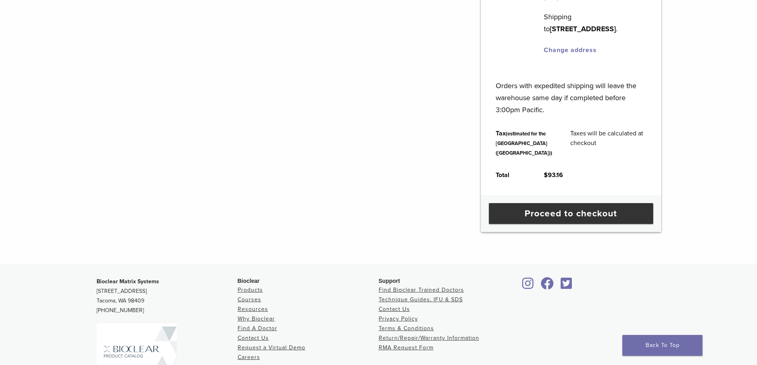 Image resolution: width=757 pixels, height=365 pixels. I want to click on td: Taxes will be calculated at checkout, so click(609, 143).